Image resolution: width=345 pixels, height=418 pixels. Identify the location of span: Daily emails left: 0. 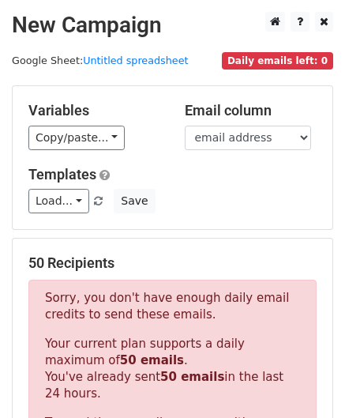
(277, 61).